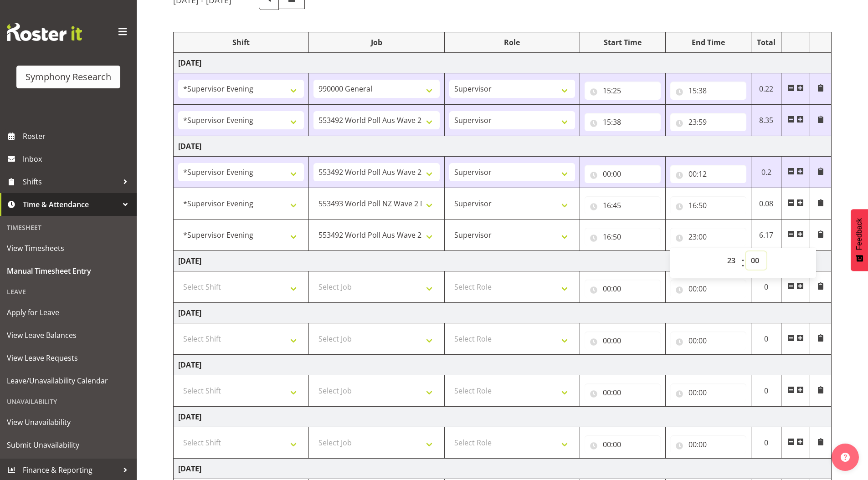  Describe the element at coordinates (845, 457) in the screenshot. I see `img: help-xxl-2.png` at that location.